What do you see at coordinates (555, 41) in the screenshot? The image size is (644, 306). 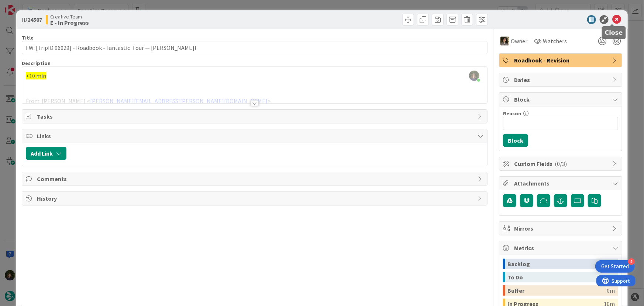 I see `span: Watchers` at bounding box center [555, 41].